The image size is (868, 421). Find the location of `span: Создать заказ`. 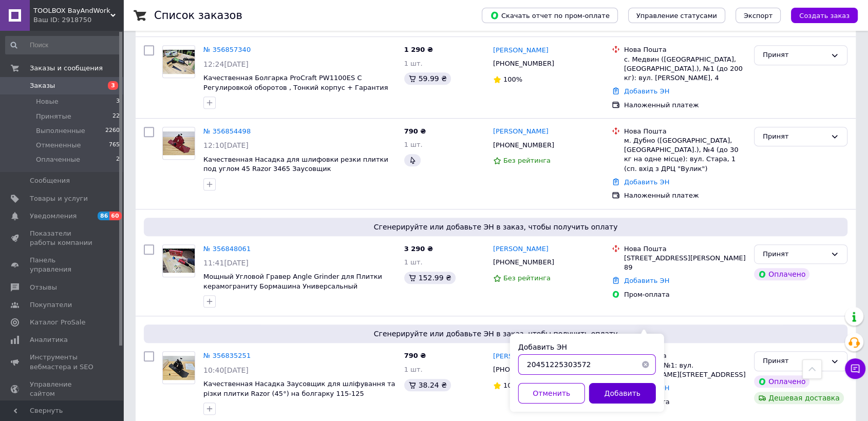

span: Создать заказ is located at coordinates (824, 15).